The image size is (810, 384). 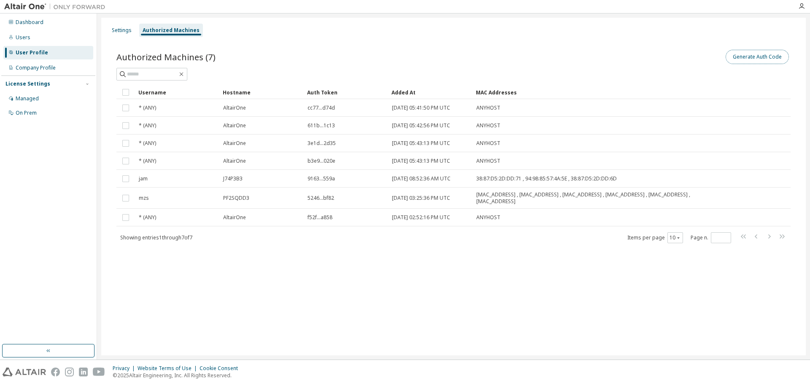 What do you see at coordinates (430, 92) in the screenshot?
I see `div: Added At` at bounding box center [430, 92].